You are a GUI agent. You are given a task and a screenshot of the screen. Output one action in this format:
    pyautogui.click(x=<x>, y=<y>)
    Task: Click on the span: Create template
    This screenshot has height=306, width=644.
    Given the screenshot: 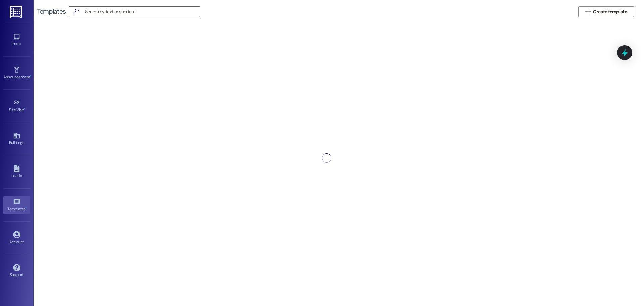 What is the action you would take?
    pyautogui.click(x=610, y=12)
    